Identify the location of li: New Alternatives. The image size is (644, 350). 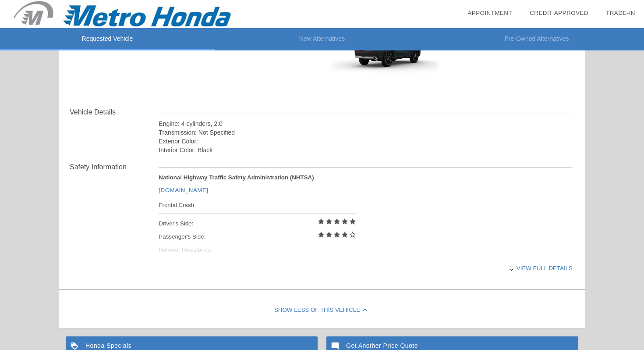
(322, 39).